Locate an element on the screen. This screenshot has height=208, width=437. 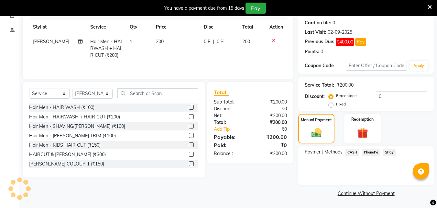
span: PhonePe is located at coordinates (371, 152).